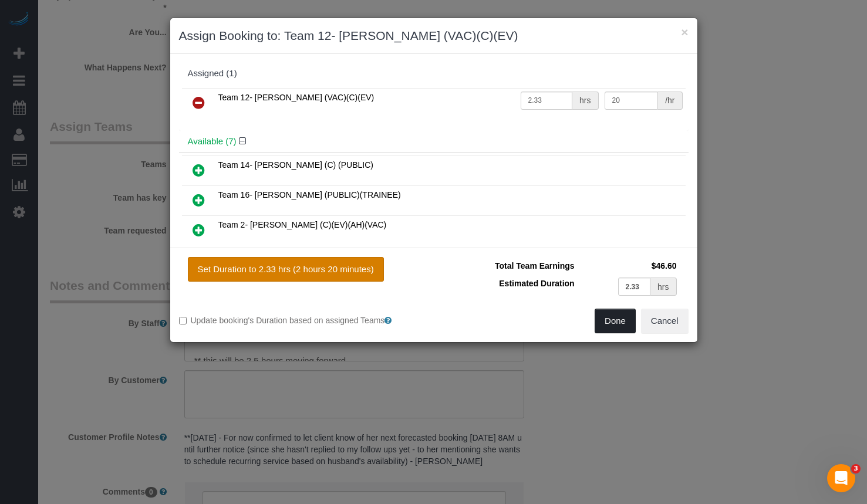 The width and height of the screenshot is (867, 504). What do you see at coordinates (434, 74) in the screenshot?
I see `div: Assigned (1)` at bounding box center [434, 74].